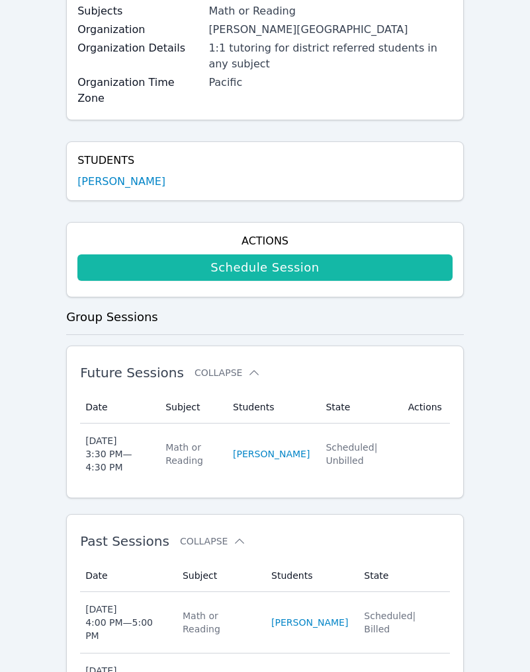 This screenshot has height=672, width=530. What do you see at coordinates (330, 56) in the screenshot?
I see `div: 1:1 tutoring for district referred students in any subject` at bounding box center [330, 56].